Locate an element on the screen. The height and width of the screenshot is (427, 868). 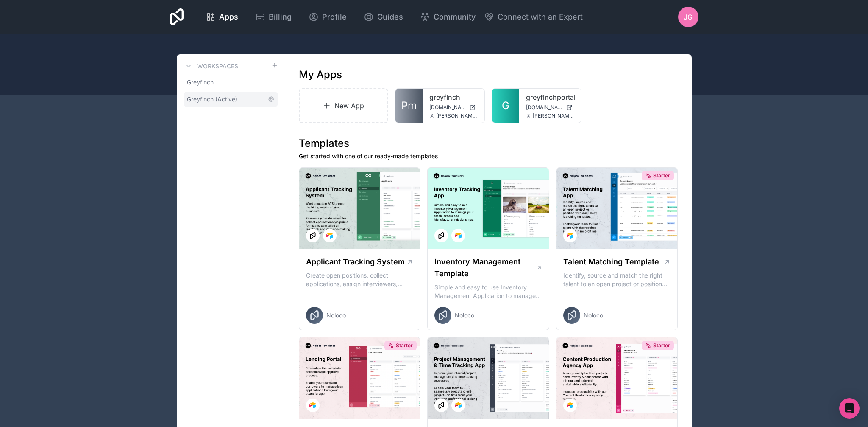
p: Get started with one of our ready-made templates is located at coordinates (488, 156).